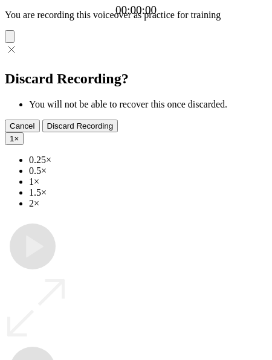  What do you see at coordinates (148, 193) in the screenshot?
I see `li: 1.5×` at bounding box center [148, 193].